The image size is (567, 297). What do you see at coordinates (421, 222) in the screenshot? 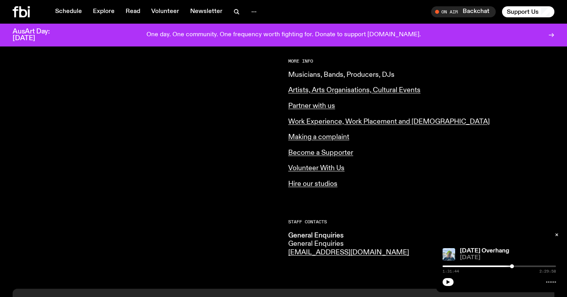
I see `h2: Staff Contacts` at bounding box center [421, 222].